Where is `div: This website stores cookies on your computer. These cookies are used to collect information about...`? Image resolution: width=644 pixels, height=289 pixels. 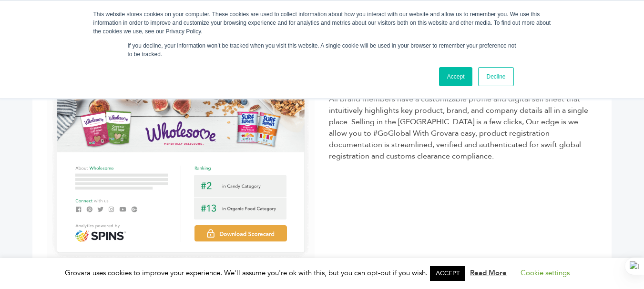 div: This website stores cookies on your computer. These cookies are used to collect information about... is located at coordinates (322, 23).